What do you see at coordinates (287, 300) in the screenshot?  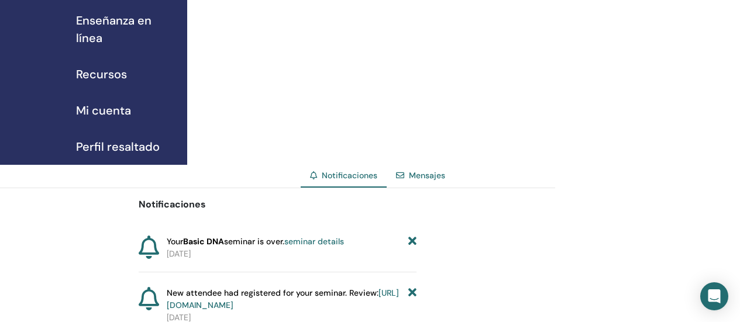 I see `span: New attendee had registered for your seminar. Review:` at bounding box center [287, 300].